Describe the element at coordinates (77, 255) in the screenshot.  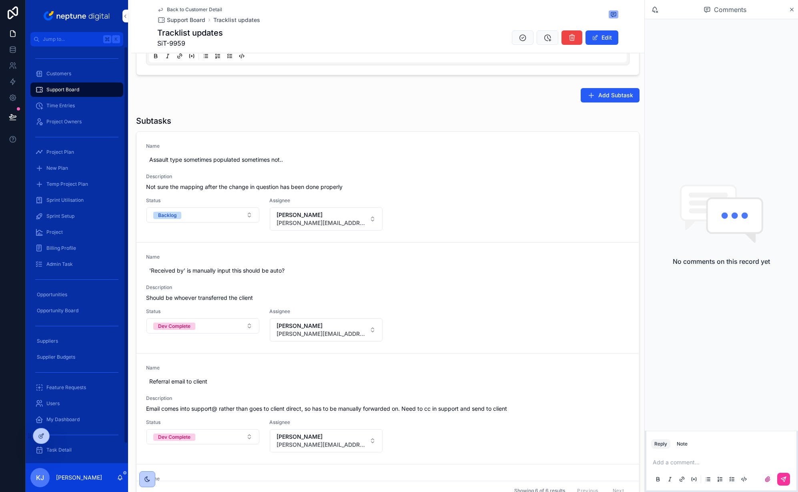
I see `div: scrollable content` at that location.